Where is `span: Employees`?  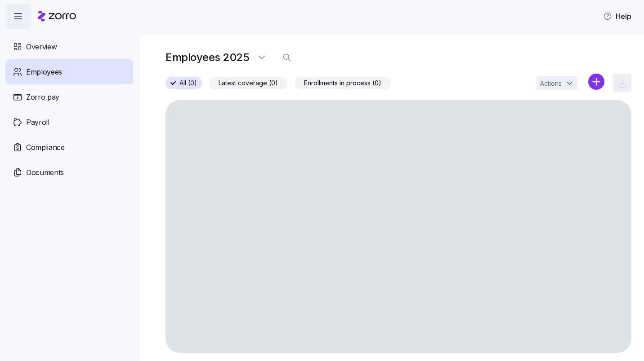
span: Employees is located at coordinates (44, 72).